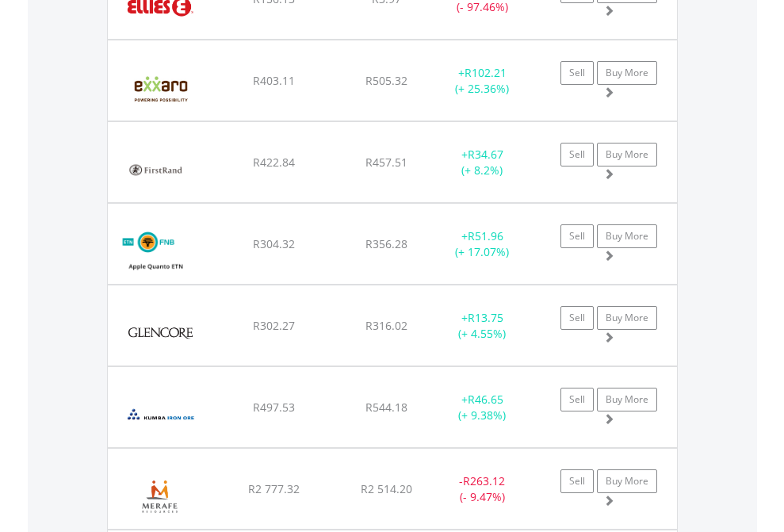  Describe the element at coordinates (386, 80) in the screenshot. I see `span: R505.32` at that location.